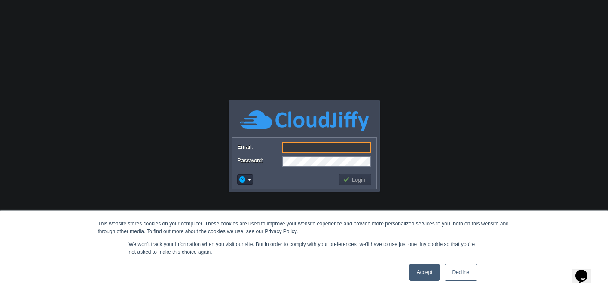 The height and width of the screenshot is (292, 608). I want to click on a: Accept, so click(425, 273).